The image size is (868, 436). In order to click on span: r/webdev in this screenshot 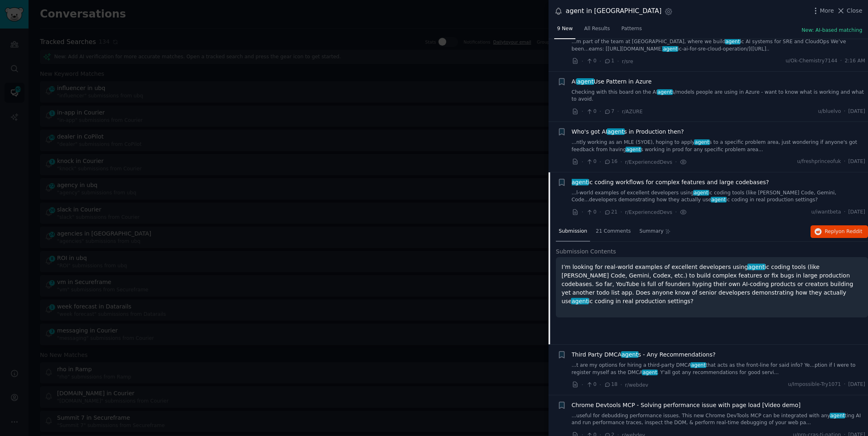, I will do `click(636, 385)`.